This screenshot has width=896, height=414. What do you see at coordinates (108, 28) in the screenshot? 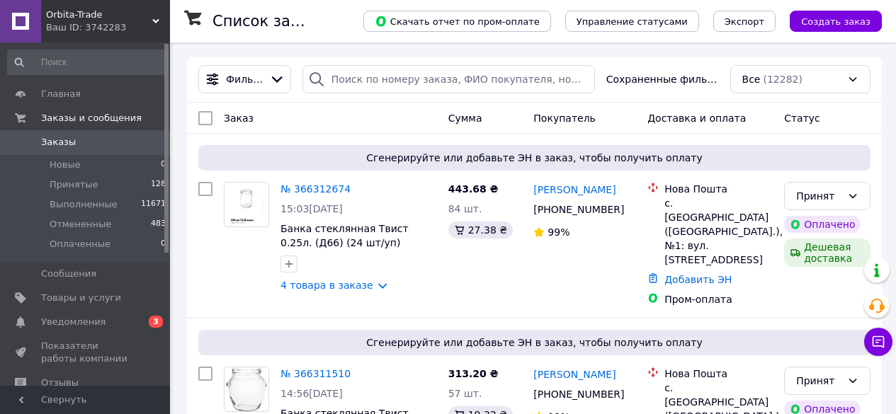
I see `div: Ваш ID: 3742283` at bounding box center [108, 28].